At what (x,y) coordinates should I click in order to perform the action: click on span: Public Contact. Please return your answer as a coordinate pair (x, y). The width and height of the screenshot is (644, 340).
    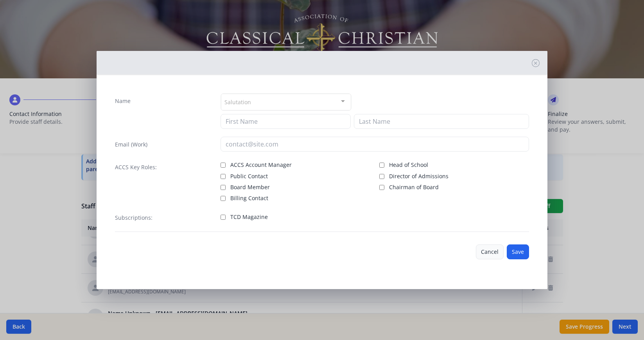
    Looking at the image, I should click on (249, 176).